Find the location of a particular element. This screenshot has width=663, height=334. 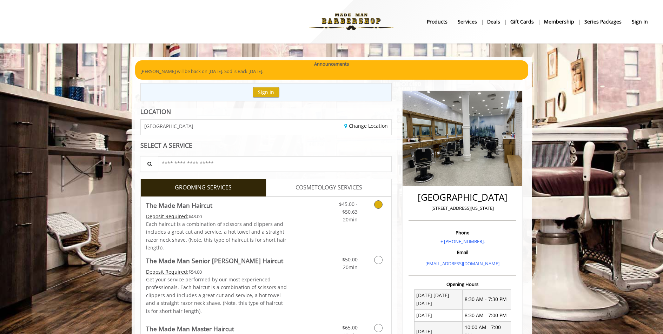

b: Services is located at coordinates (467, 22).